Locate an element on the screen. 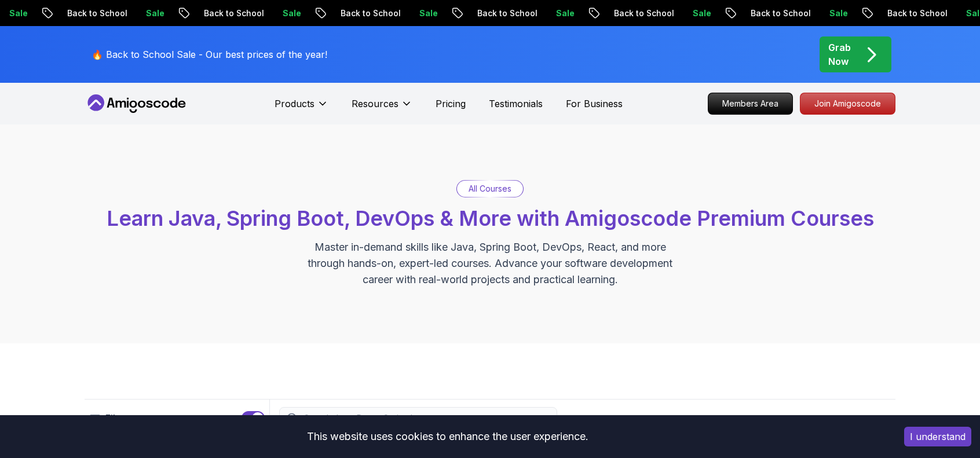 This screenshot has width=980, height=458. a: Join Amigoscode is located at coordinates (848, 104).